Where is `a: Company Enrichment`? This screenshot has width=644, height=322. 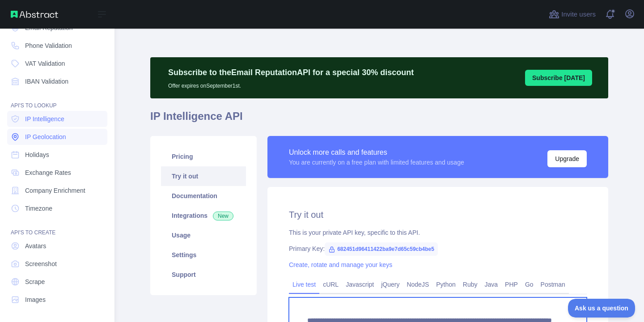 a: Company Enrichment is located at coordinates (57, 191).